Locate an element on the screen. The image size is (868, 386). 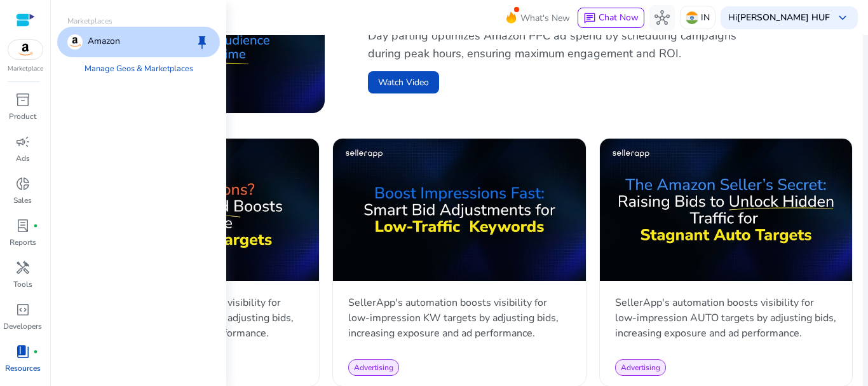
span: book_4 is located at coordinates (23, 352).